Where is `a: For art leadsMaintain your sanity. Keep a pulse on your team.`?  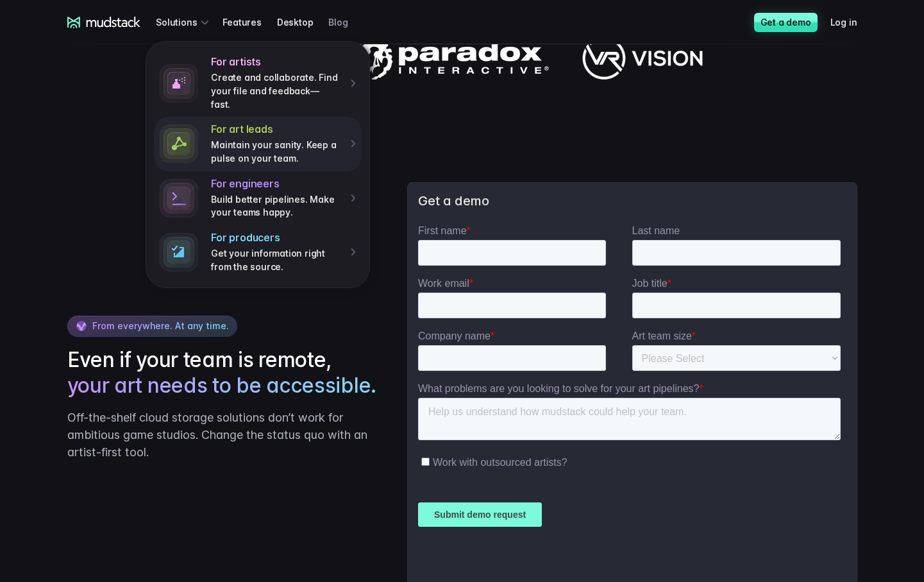
a: For art leadsMaintain your sanity. Keep a pulse on your team. is located at coordinates (258, 144).